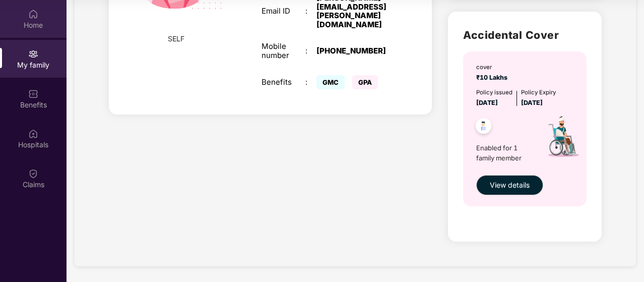 The image size is (644, 282). Describe the element at coordinates (283, 11) in the screenshot. I see `div: Email ID` at that location.